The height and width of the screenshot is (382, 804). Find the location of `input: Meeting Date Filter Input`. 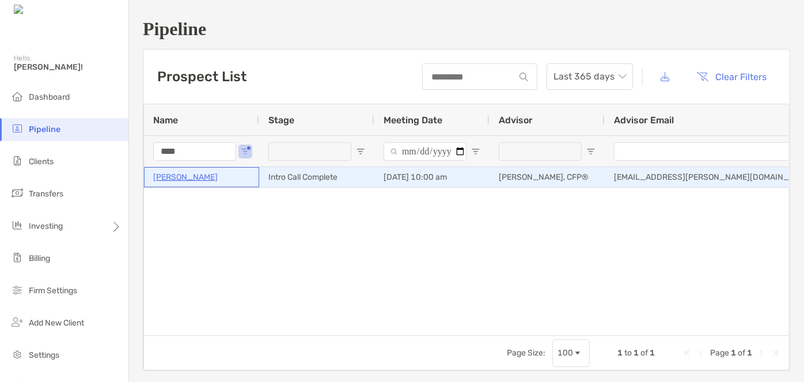

input: Meeting Date Filter Input is located at coordinates (425, 151).